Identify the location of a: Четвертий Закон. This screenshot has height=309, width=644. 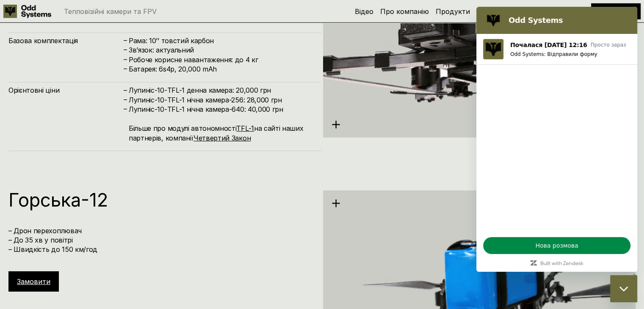
(222, 138).